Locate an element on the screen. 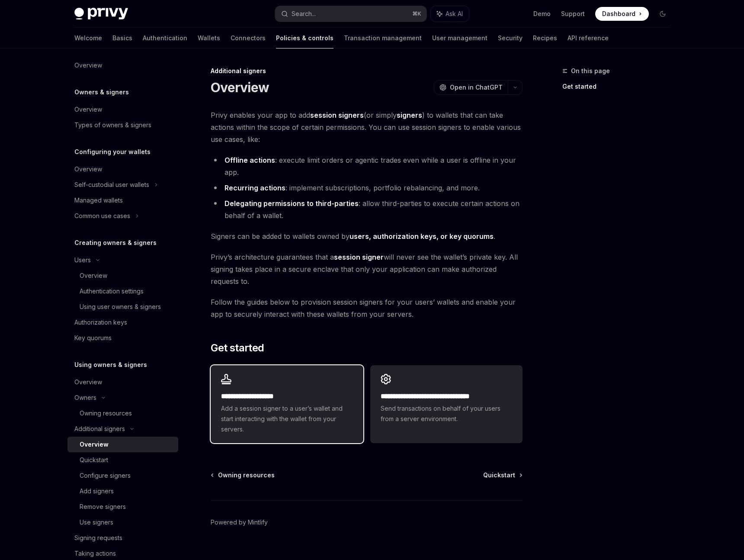  a: Transaction management is located at coordinates (383, 38).